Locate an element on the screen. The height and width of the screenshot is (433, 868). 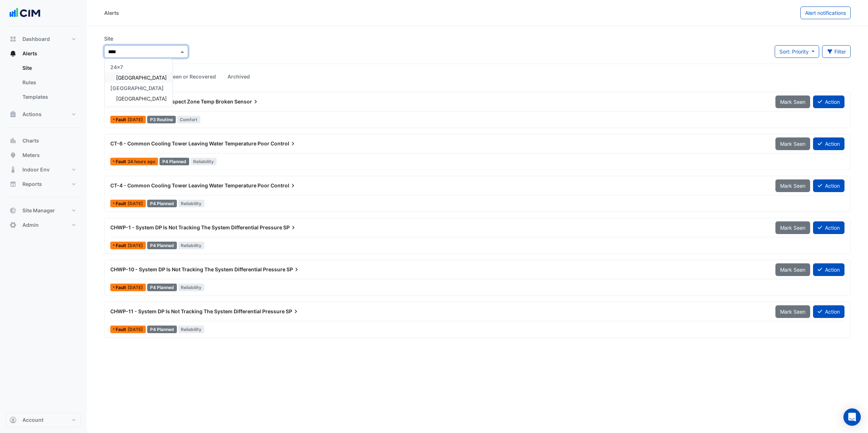
a: Archived is located at coordinates (239, 77).